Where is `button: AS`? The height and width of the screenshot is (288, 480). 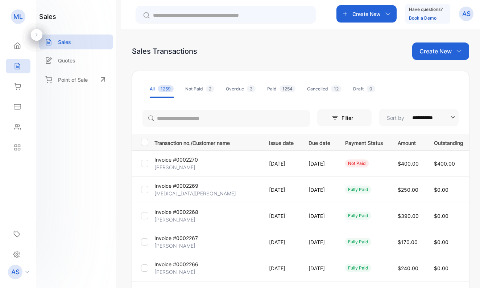
button: AS is located at coordinates (466, 14).